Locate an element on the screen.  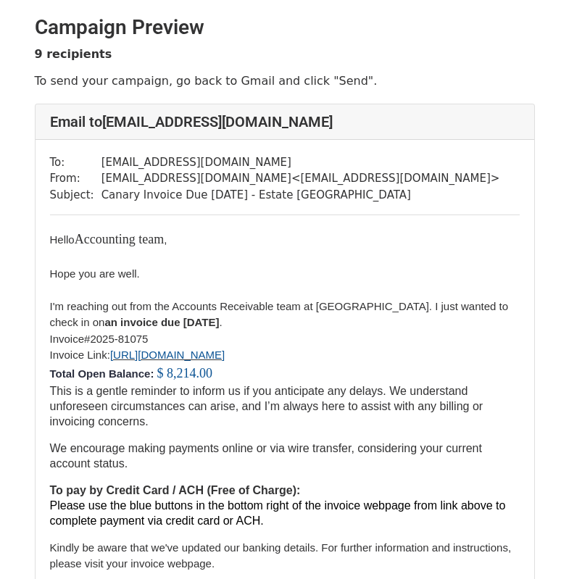
h2: Campaign Preview is located at coordinates (285, 28).